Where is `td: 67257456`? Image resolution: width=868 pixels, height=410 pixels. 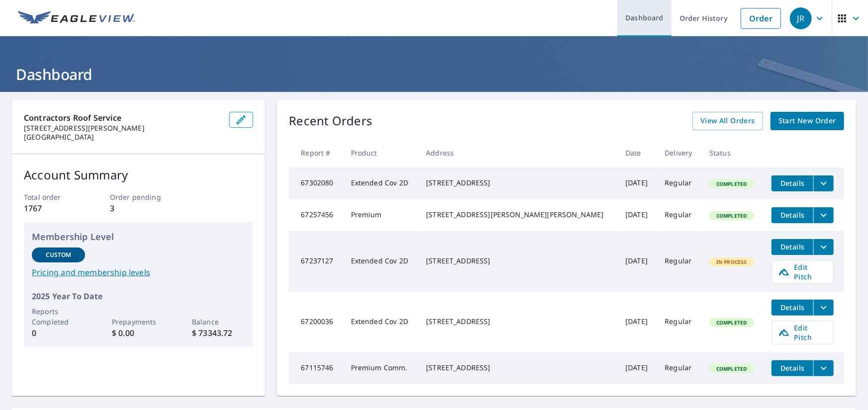
td: 67257456 is located at coordinates (316, 215).